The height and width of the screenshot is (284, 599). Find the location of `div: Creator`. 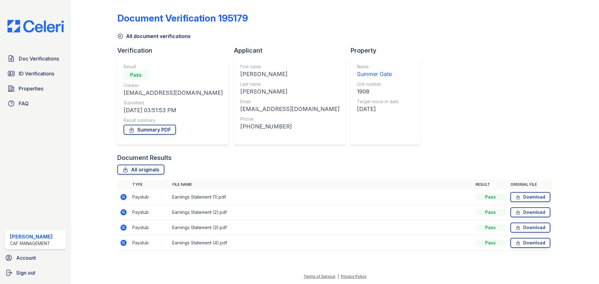

div: Creator is located at coordinates (173, 85).